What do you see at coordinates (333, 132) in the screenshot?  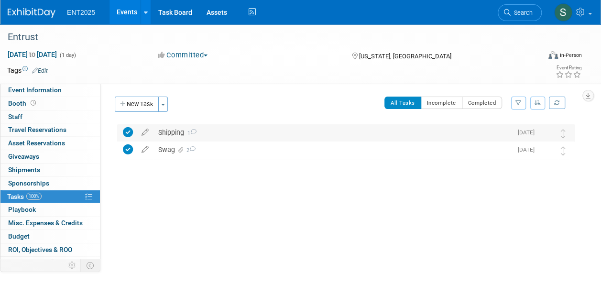 I see `div: Shipping` at bounding box center [333, 132].